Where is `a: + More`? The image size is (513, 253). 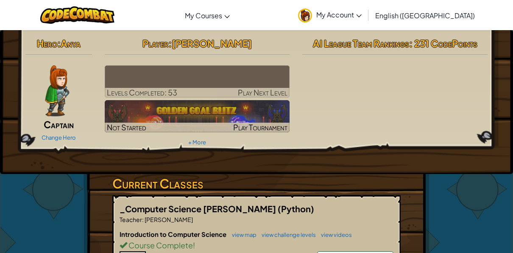
a: + More is located at coordinates (197, 142).